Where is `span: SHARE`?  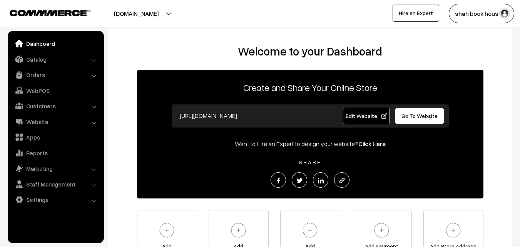 span: SHARE is located at coordinates (310, 162).